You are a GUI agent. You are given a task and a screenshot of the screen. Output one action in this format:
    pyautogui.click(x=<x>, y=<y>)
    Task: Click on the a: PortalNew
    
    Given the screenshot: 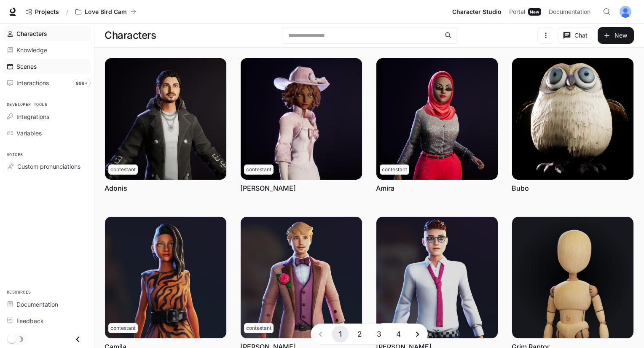 What is the action you would take?
    pyautogui.click(x=525, y=12)
    